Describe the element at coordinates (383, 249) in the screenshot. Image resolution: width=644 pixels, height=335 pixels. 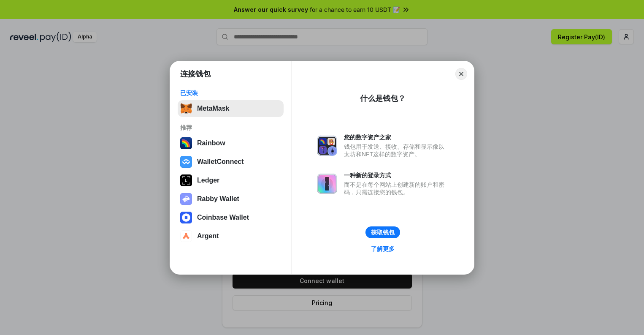
I see `a: 了解更多` at that location.